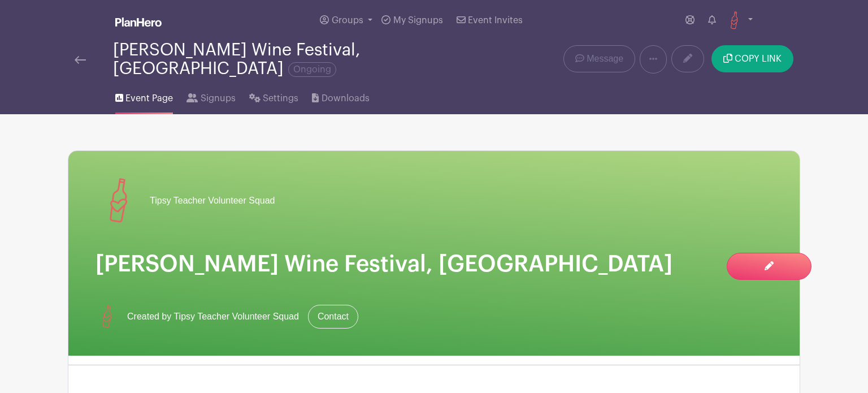 The width and height of the screenshot is (868, 393). Describe the element at coordinates (144, 96) in the screenshot. I see `a: Event Page` at that location.